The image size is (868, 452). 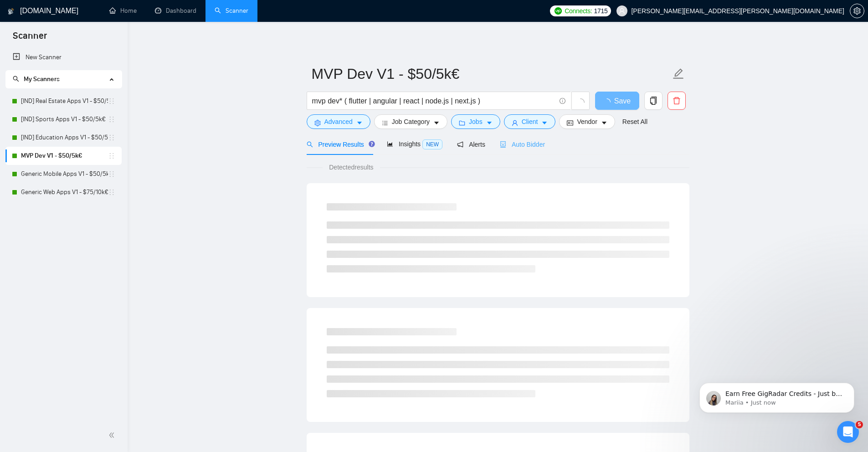 I want to click on li: Generic Mobile Apps V1 - $50/5k€, so click(x=63, y=174).